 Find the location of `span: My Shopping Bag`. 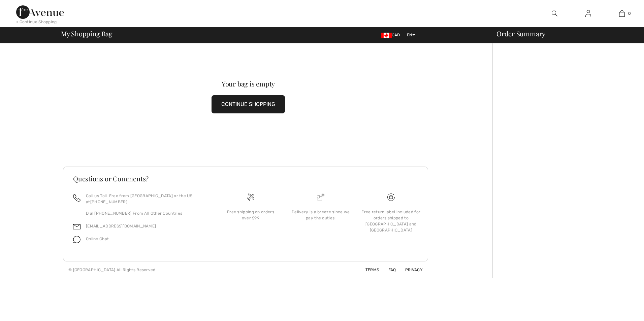

span: My Shopping Bag is located at coordinates (86, 34).